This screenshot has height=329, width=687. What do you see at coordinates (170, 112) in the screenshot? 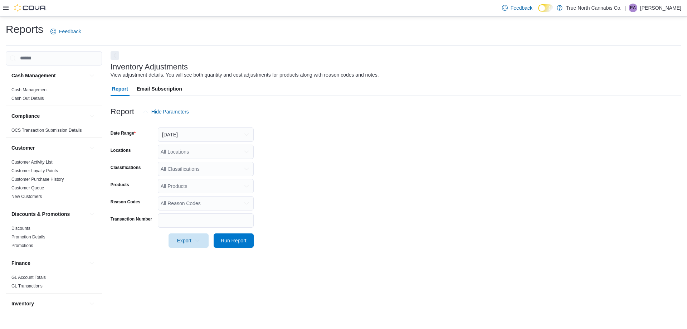
I see `span: Hide Parameters` at bounding box center [170, 112].